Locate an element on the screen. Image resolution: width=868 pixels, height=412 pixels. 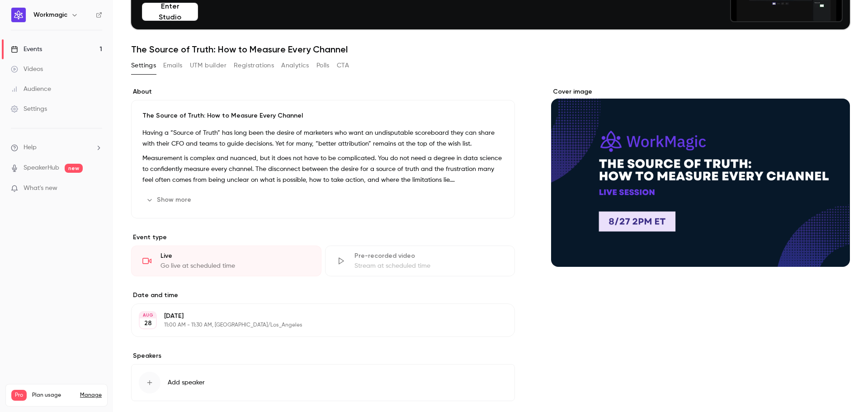
div: Videos is located at coordinates (26, 69).